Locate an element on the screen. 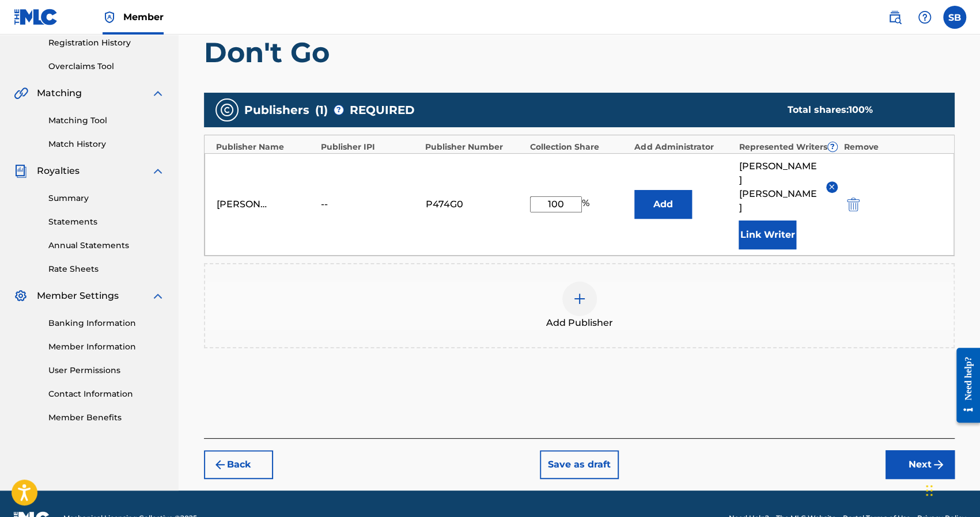 Image resolution: width=980 pixels, height=517 pixels. div: Drag is located at coordinates (929, 491).